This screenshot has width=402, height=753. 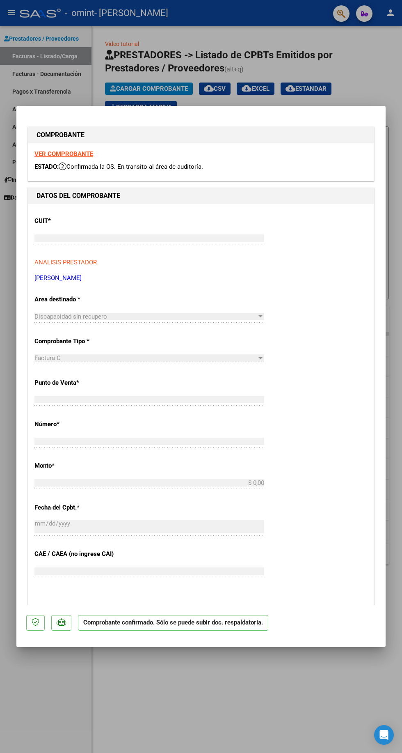 I want to click on p: Número, so click(x=85, y=424).